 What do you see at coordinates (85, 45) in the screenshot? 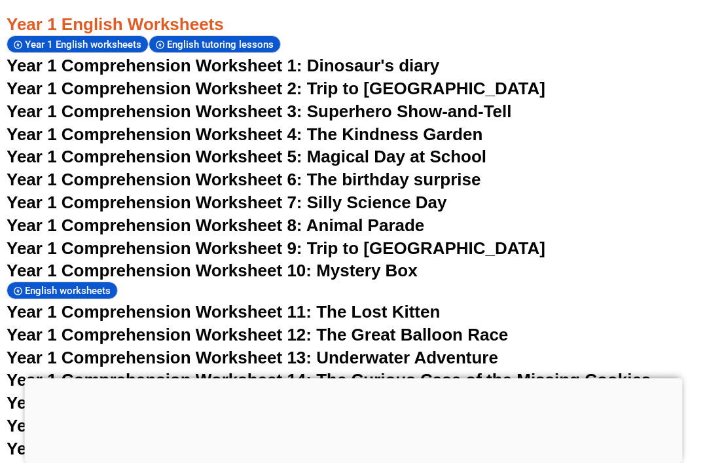
I see `span: Year 1 English worksheets` at bounding box center [85, 45].